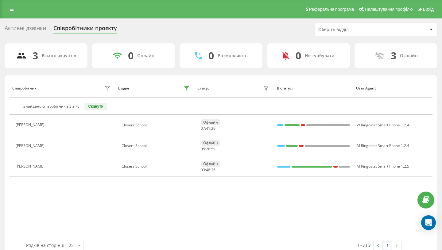  I want to click on div: Онлайн, so click(146, 56).